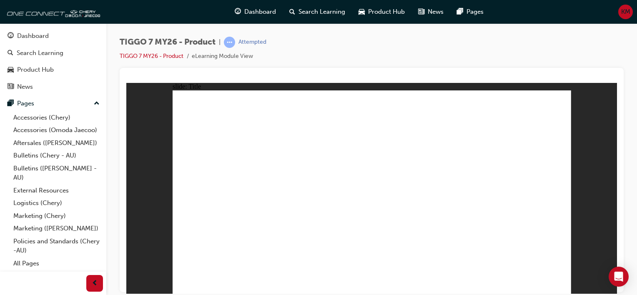 The image size is (637, 295). What do you see at coordinates (229, 42) in the screenshot?
I see `span: learningRecordVerb_ATTEMPT-icon` at bounding box center [229, 42].